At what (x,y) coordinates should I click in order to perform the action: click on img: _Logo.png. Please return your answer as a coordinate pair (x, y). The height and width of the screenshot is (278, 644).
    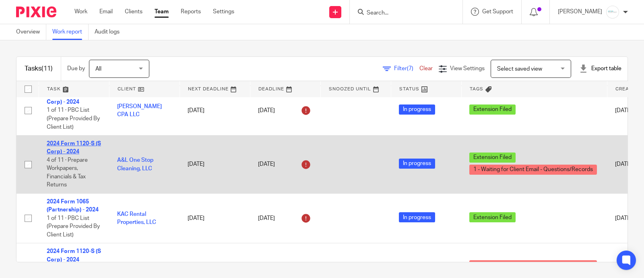
    Looking at the image, I should click on (613, 12).